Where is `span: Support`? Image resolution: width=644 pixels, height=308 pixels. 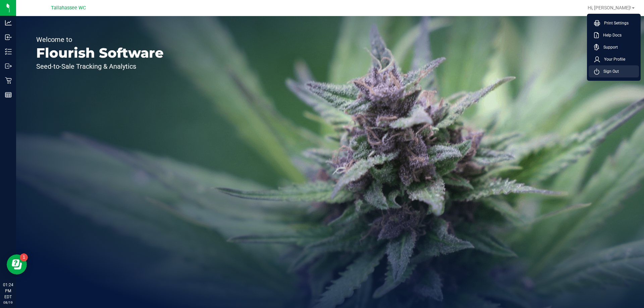
span: Support is located at coordinates (609, 47).